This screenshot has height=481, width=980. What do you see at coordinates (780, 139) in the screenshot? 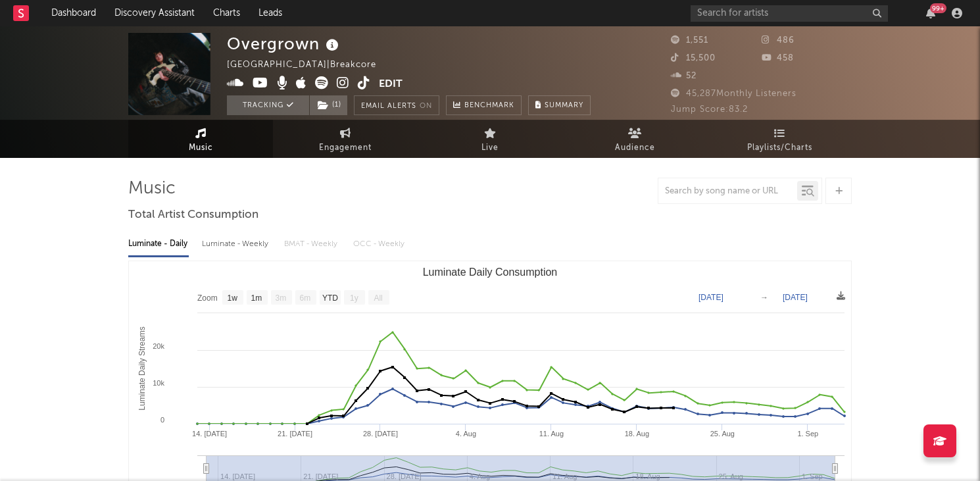
I see `a: Playlists/Charts` at bounding box center [780, 139].